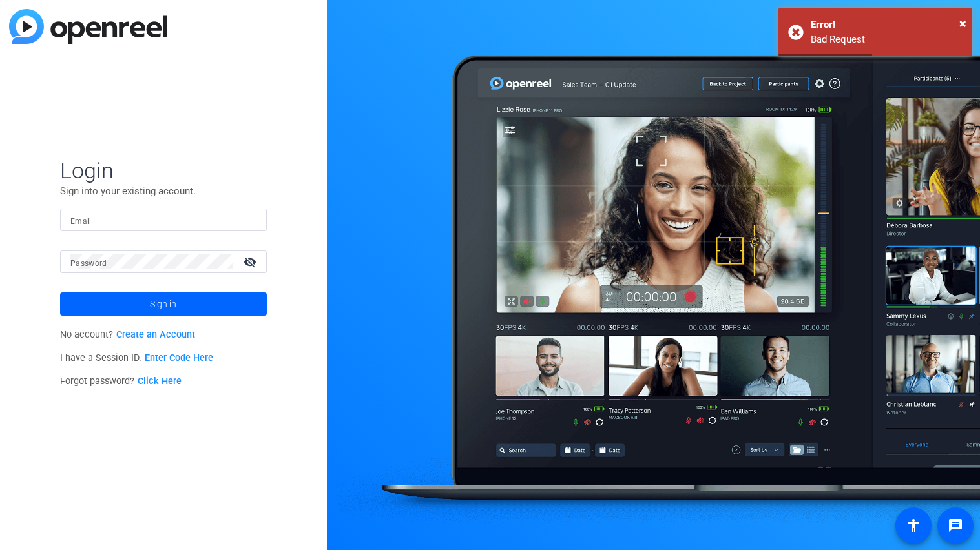 The height and width of the screenshot is (550, 980). Describe the element at coordinates (164, 304) in the screenshot. I see `button: Sign in` at that location.